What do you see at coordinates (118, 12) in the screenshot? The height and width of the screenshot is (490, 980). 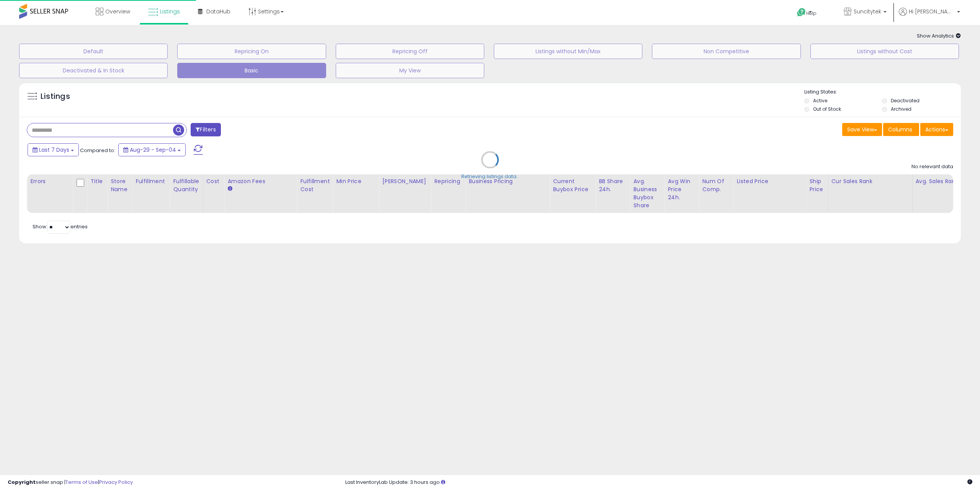 I see `span: Overview` at bounding box center [118, 12].